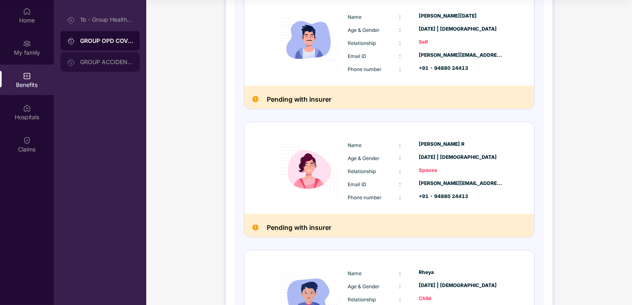  Describe the element at coordinates (107, 62) in the screenshot. I see `div: GROUP ACCIDENTAL INSURANCE` at that location.